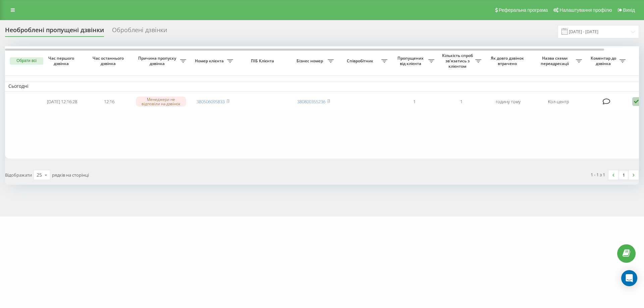 This screenshot has width=644, height=308. What do you see at coordinates (54, 31) in the screenshot?
I see `div: Необроблені пропущені дзвінки` at bounding box center [54, 31].